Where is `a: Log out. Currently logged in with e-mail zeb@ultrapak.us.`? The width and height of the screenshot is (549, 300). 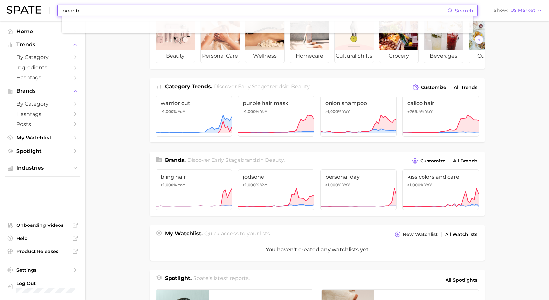
a: Log out. Currently logged in with e-mail zeb@ultrapak.us. is located at coordinates (43, 287).